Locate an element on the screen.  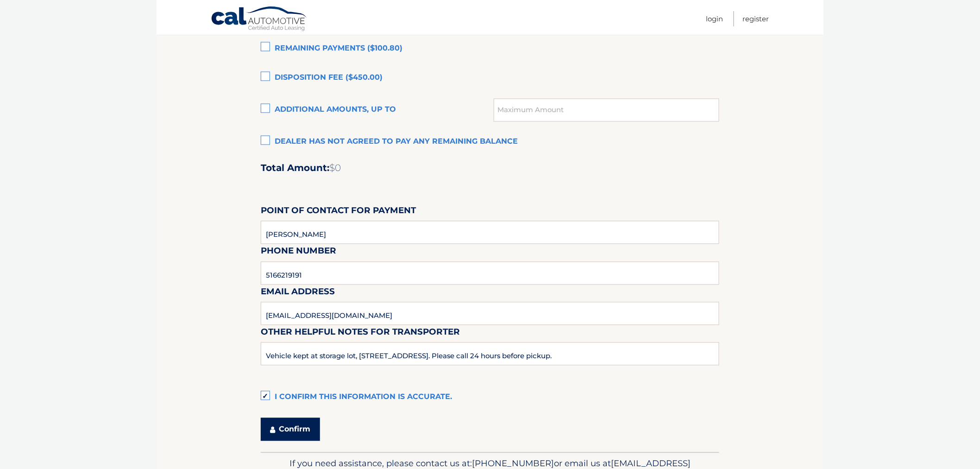
label: Disposition Fee ($450.00) is located at coordinates (490, 78).